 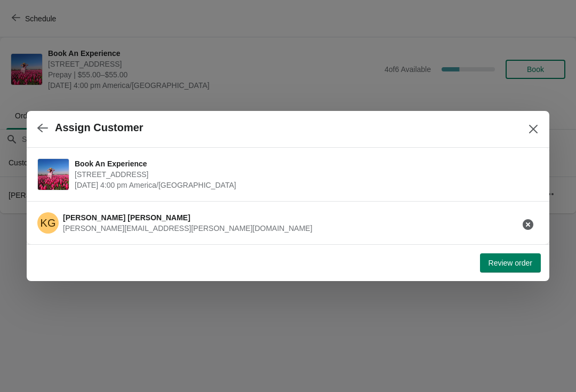 What do you see at coordinates (534, 129) in the screenshot?
I see `button: Close` at bounding box center [534, 129].